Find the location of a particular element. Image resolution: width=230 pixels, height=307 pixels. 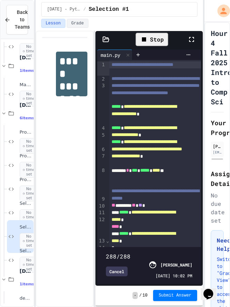

div: 10 is located at coordinates (101, 206).